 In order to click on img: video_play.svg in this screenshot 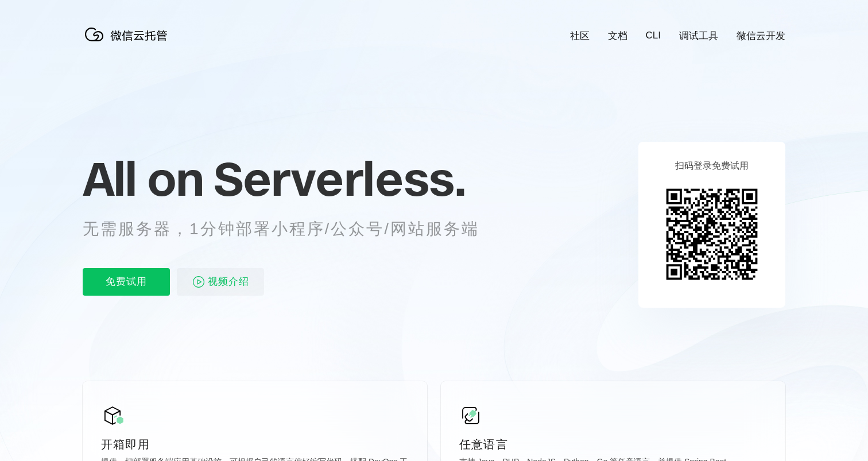, I will do `click(199, 282)`.